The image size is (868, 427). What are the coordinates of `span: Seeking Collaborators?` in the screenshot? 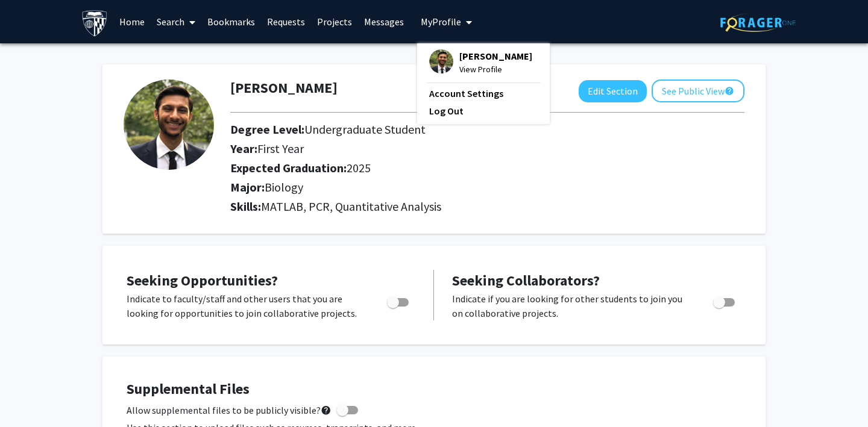 It's located at (526, 280).